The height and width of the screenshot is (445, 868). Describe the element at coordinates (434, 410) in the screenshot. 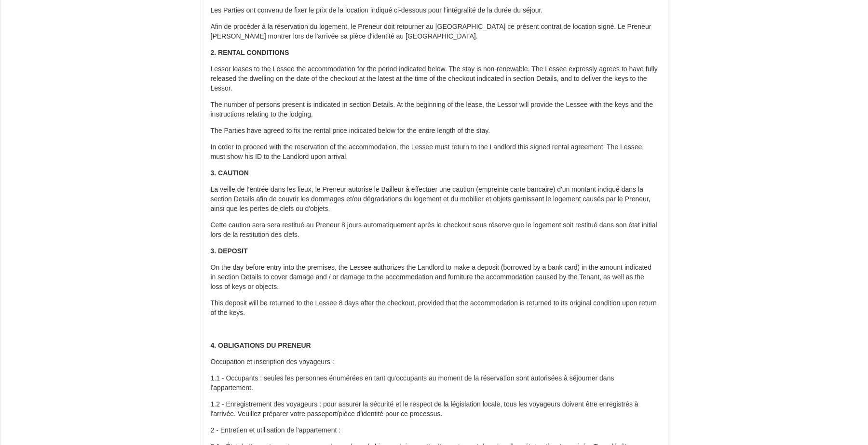

I see `p: 1.2 - Enregistrement des voyageurs : pour assurer la sécurité et le respect de la législation loc...` at that location.